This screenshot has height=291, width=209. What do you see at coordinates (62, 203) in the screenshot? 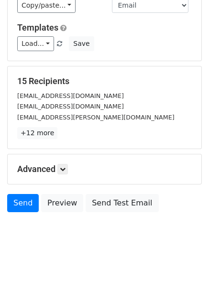
I see `a: Preview` at bounding box center [62, 203].